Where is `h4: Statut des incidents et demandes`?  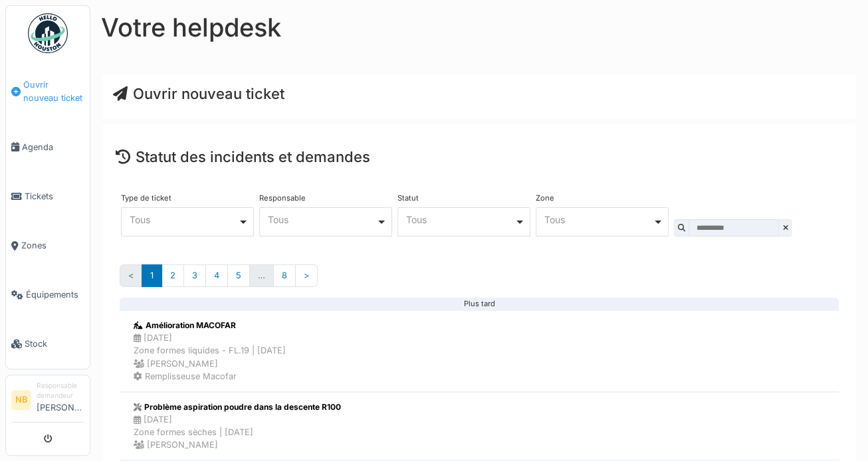
h4: Statut des incidents et demandes is located at coordinates (479, 157).